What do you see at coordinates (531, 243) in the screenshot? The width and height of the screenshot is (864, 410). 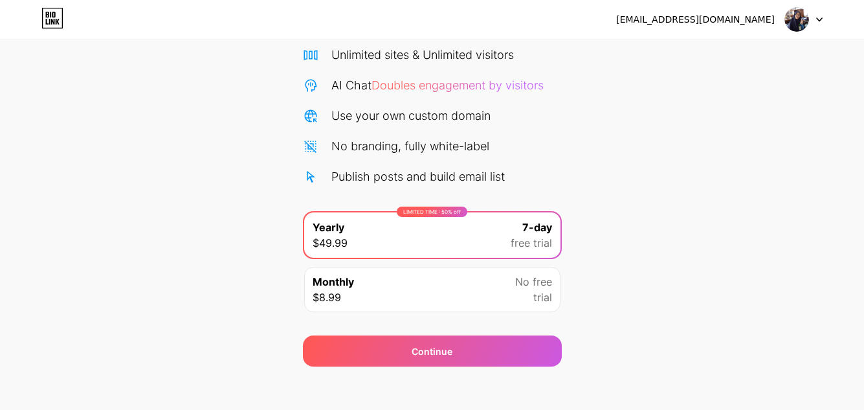 I see `span: free trial` at bounding box center [531, 243].